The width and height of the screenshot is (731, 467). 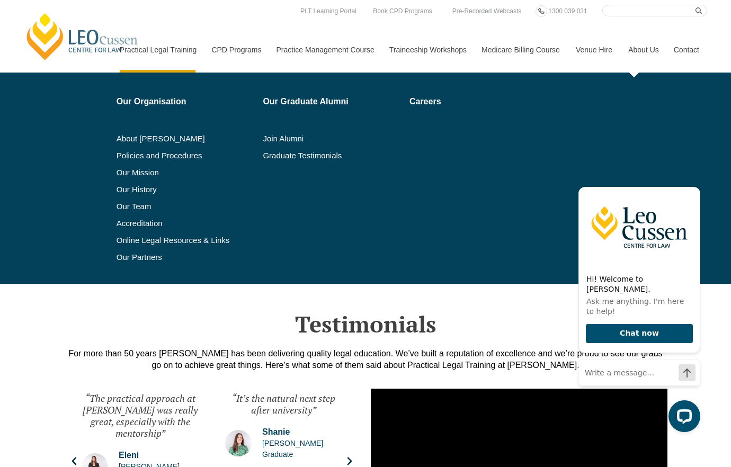 I want to click on div: Next slide, so click(x=350, y=462).